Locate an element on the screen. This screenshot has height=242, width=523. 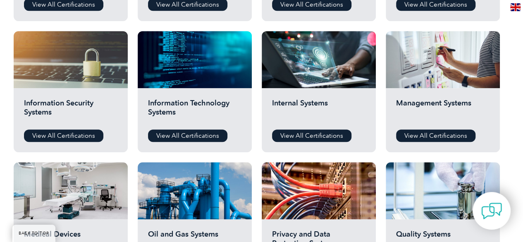
h2: Management Systems is located at coordinates (443, 111).